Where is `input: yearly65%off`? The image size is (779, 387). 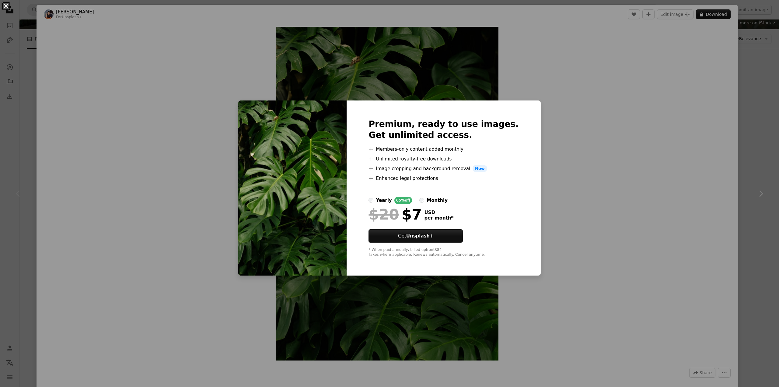
input: yearly65%off is located at coordinates (371, 200).